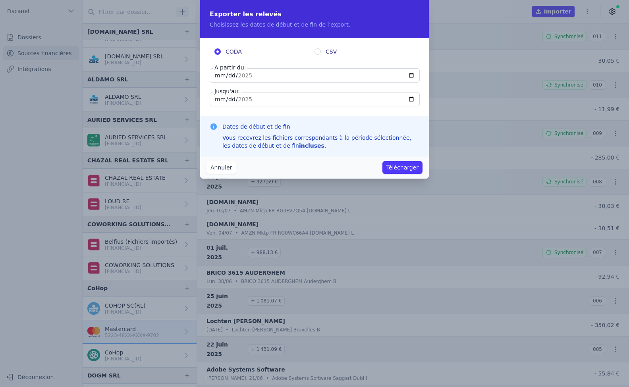 Image resolution: width=629 pixels, height=387 pixels. Describe the element at coordinates (218, 52) in the screenshot. I see `input: CODA` at that location.